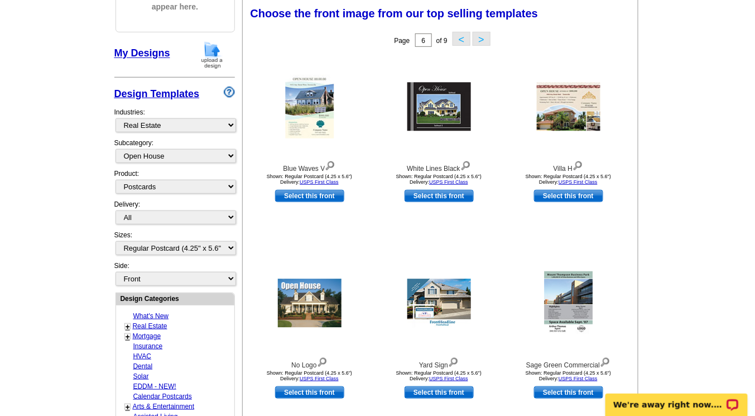 The height and width of the screenshot is (416, 755). I want to click on img: White Lines Black, so click(439, 107).